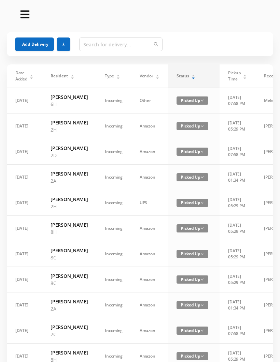 The image size is (280, 362). What do you see at coordinates (21, 76) in the screenshot?
I see `span: Date Added` at bounding box center [21, 76].